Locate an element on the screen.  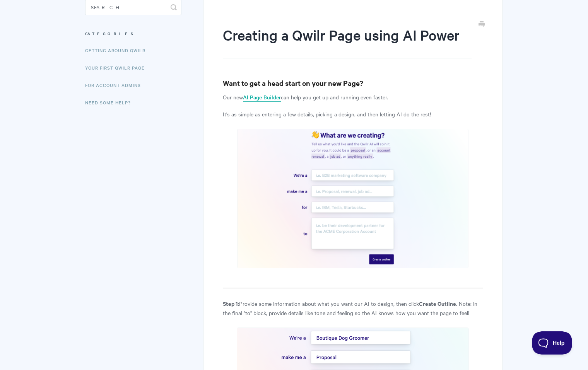
strong: Step 1: is located at coordinates (231, 303).